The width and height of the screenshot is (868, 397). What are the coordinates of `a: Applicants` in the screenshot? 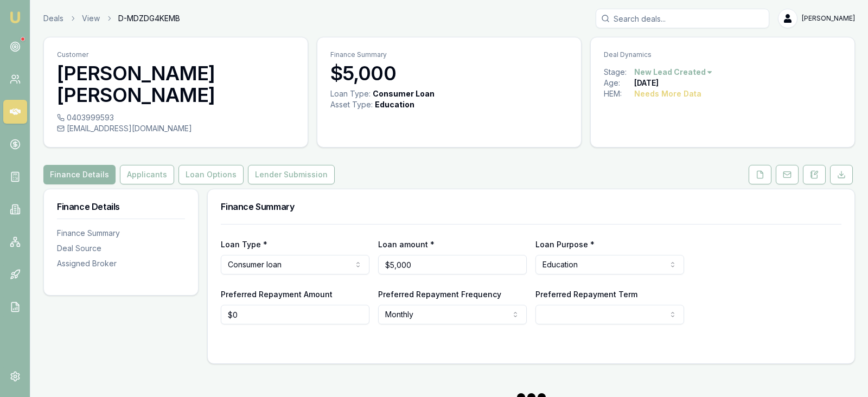 It's located at (147, 175).